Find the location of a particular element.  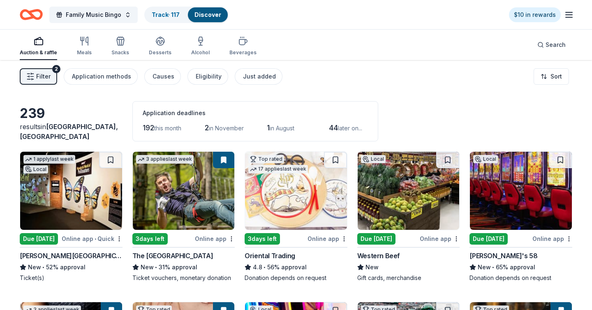

span: this month is located at coordinates (168, 128).